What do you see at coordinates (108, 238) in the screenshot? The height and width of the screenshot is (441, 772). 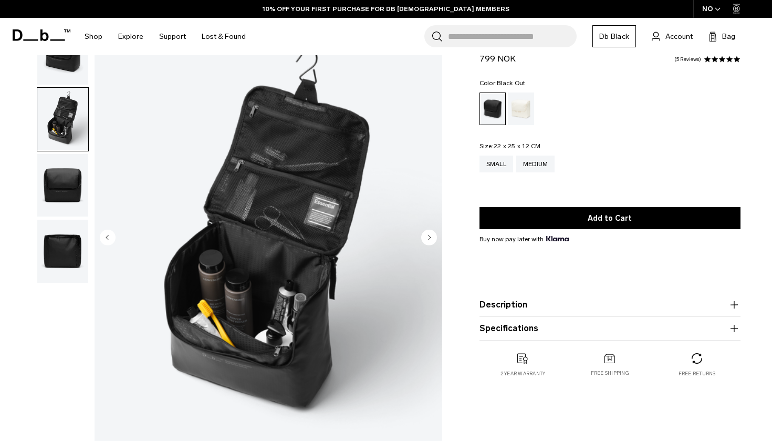 I see `button: Previous slide` at bounding box center [108, 238].